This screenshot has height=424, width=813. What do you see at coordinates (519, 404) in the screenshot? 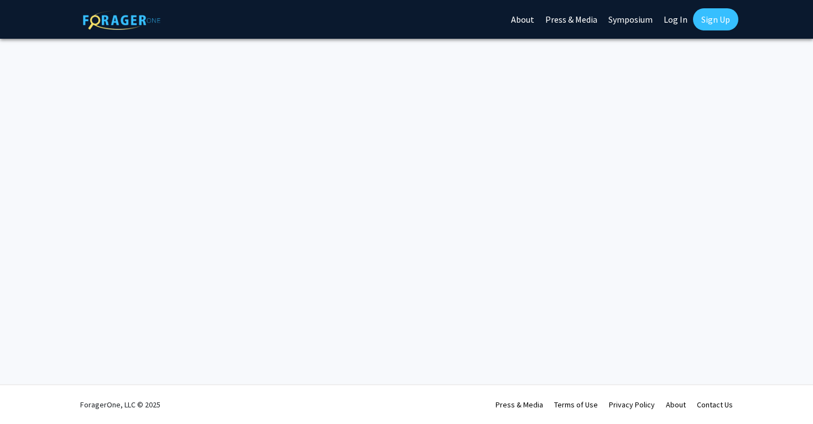
I see `a: Press & Media` at bounding box center [519, 404].